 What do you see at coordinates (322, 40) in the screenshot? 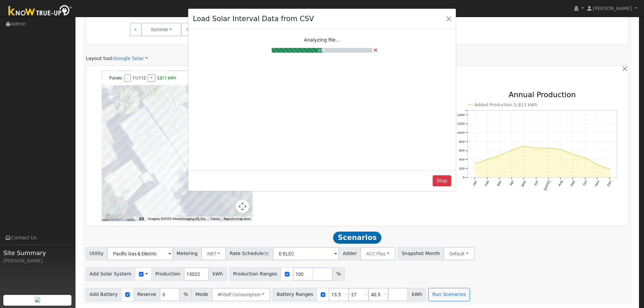
I see `label: Analyzing file...` at bounding box center [322, 40].